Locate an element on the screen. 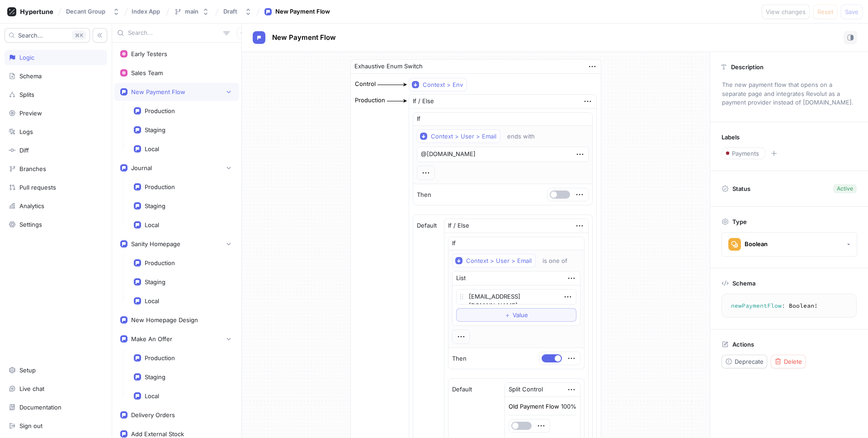  div: Control is located at coordinates (365, 84).